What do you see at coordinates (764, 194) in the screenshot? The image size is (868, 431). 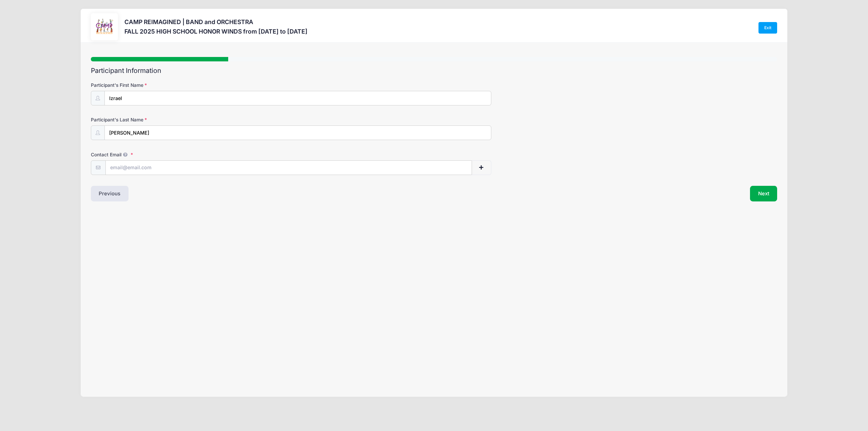 I see `button: Next` at bounding box center [764, 194].